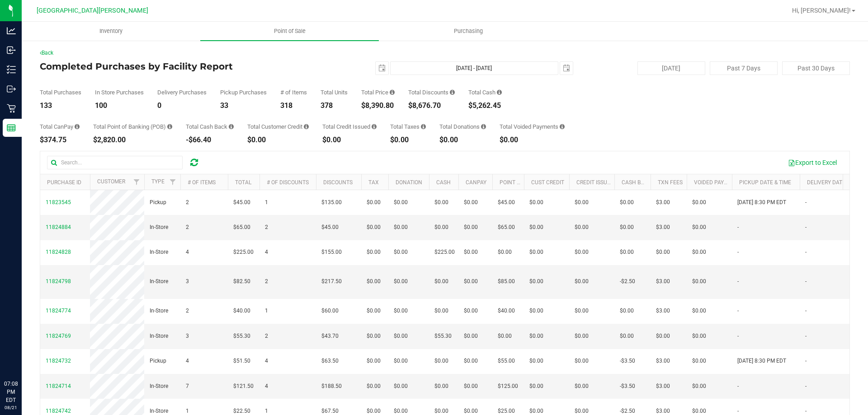 The height and width of the screenshot is (415, 868). What do you see at coordinates (507, 361) in the screenshot?
I see `span: $55.00` at bounding box center [507, 361].